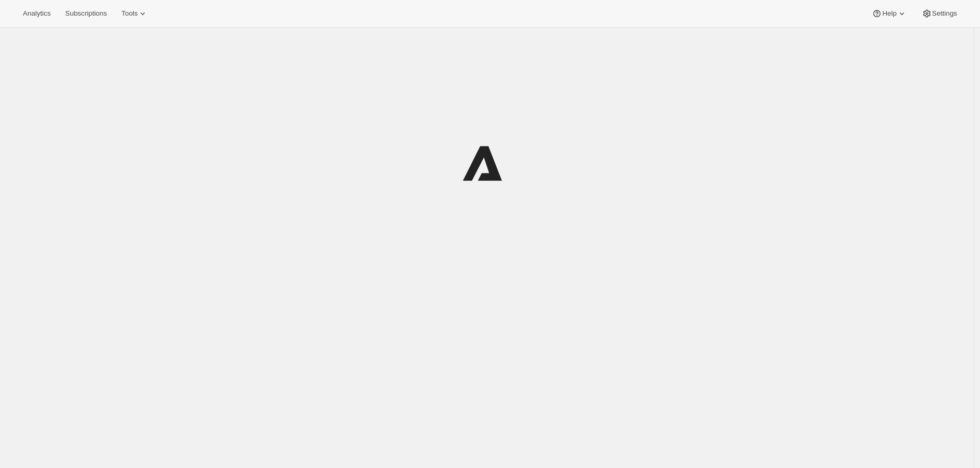  I want to click on button: Tools, so click(134, 13).